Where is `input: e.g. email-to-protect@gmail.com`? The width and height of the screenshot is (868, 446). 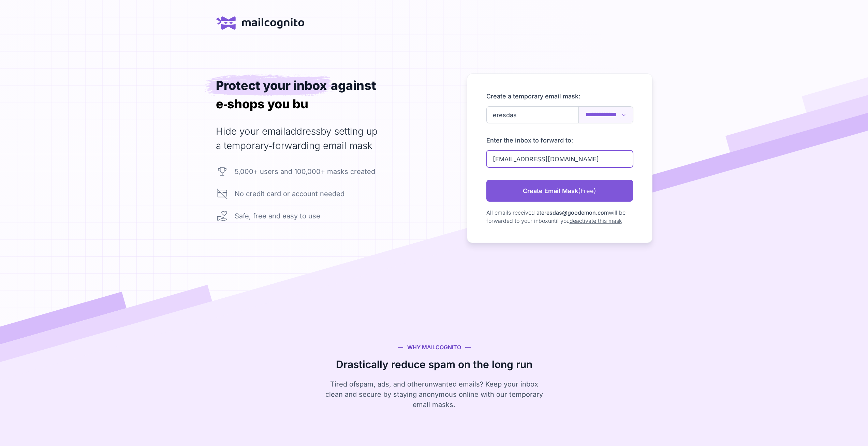 input: e.g. email-to-protect@gmail.com is located at coordinates (560, 159).